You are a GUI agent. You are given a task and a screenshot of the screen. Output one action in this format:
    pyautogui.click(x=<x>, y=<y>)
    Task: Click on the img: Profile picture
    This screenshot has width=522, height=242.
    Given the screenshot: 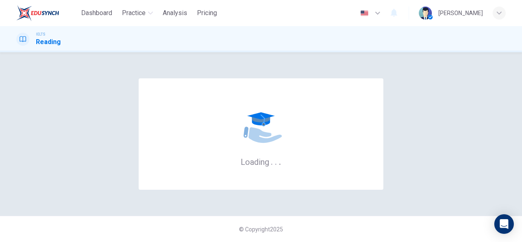 What is the action you would take?
    pyautogui.click(x=425, y=13)
    